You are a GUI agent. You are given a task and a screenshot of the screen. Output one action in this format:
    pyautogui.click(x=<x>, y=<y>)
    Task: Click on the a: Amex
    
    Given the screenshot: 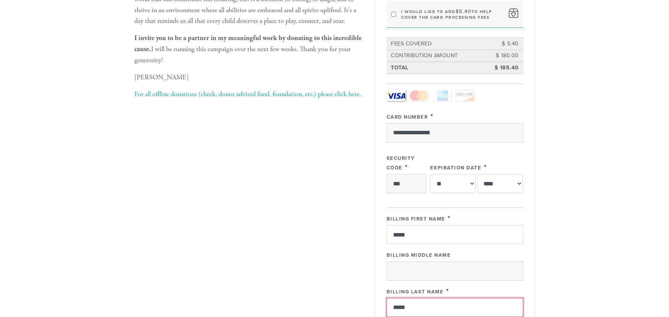 What is the action you would take?
    pyautogui.click(x=442, y=95)
    